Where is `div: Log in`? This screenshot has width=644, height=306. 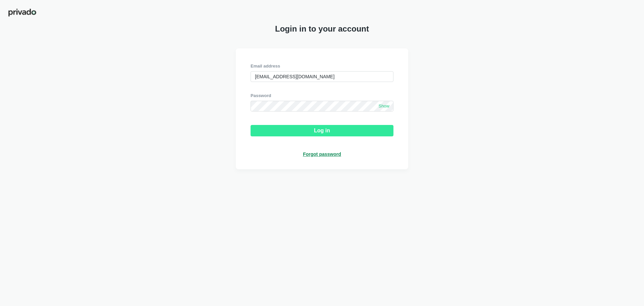 div: Log in is located at coordinates (322, 130).